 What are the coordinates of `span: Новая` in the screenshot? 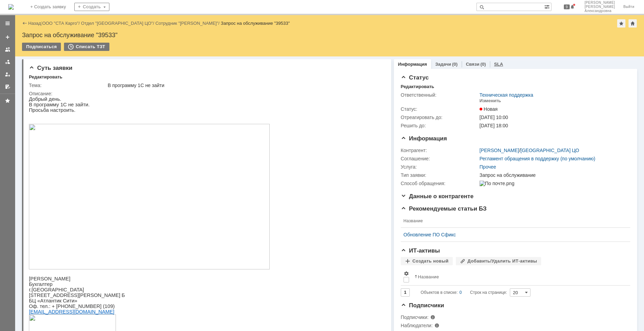 It's located at (489, 109).